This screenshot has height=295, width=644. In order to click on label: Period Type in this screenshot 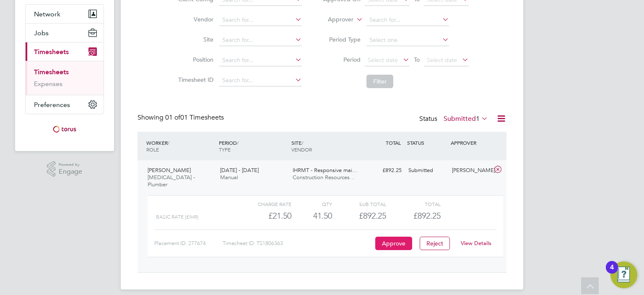, I will do `click(341, 40)`.